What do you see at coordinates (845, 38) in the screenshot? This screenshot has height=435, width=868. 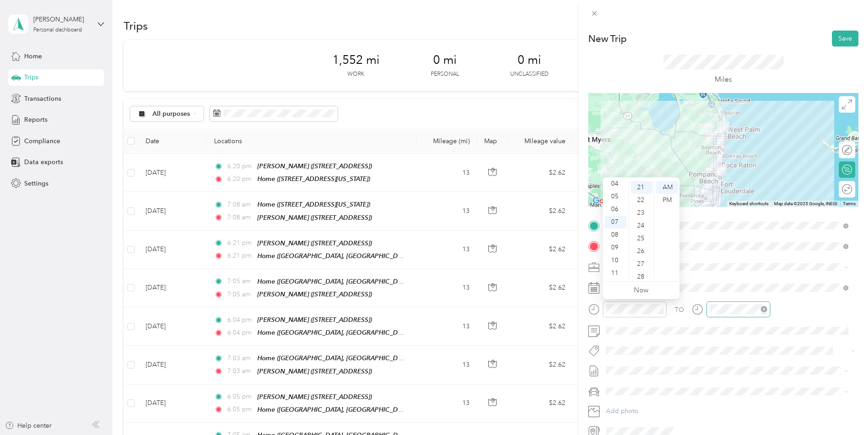 I see `button: Save` at bounding box center [845, 38].